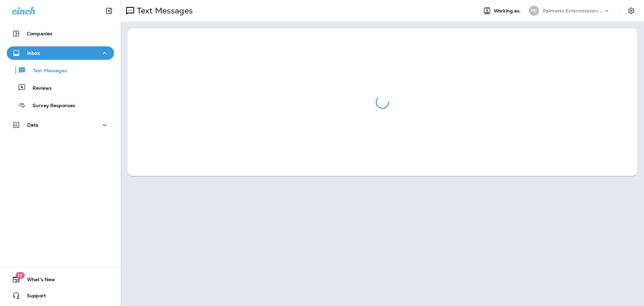  What do you see at coordinates (60, 295) in the screenshot?
I see `button: Support` at bounding box center [60, 295].